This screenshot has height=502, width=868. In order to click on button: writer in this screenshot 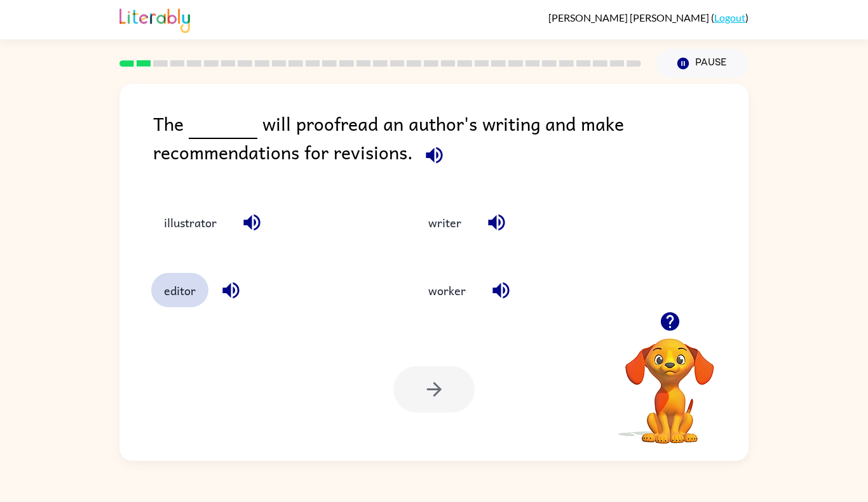, I will do `click(444, 222)`.